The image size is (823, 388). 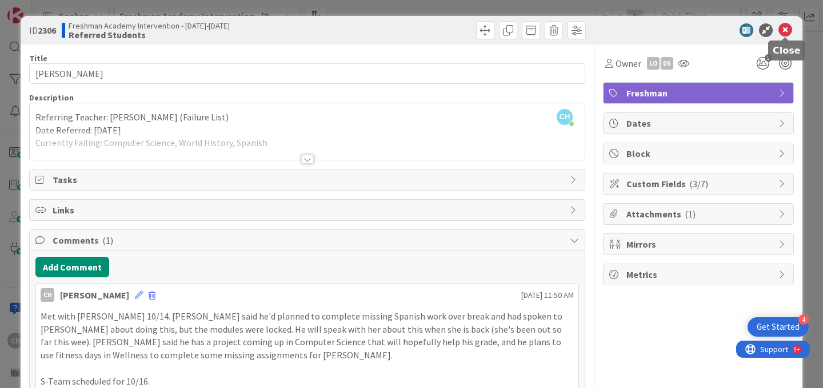 I want to click on span: 3, so click(x=768, y=58).